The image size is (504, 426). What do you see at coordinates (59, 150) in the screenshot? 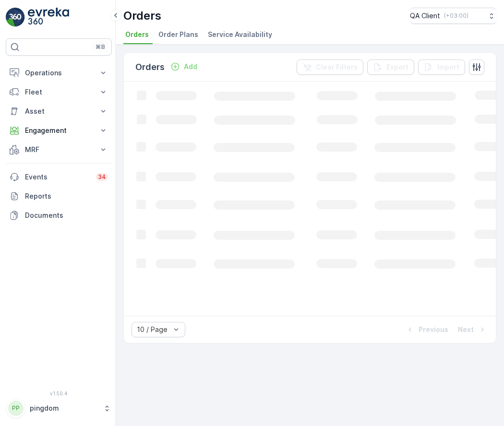
I see `button: MRF` at bounding box center [59, 150].